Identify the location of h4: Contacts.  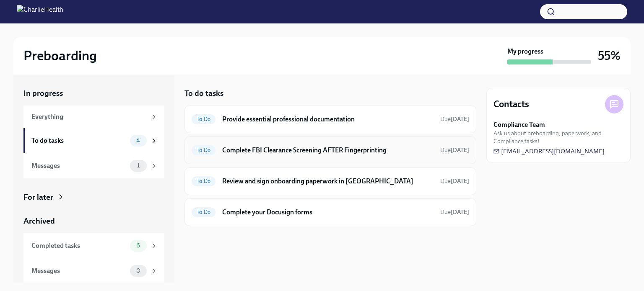
(511, 104).